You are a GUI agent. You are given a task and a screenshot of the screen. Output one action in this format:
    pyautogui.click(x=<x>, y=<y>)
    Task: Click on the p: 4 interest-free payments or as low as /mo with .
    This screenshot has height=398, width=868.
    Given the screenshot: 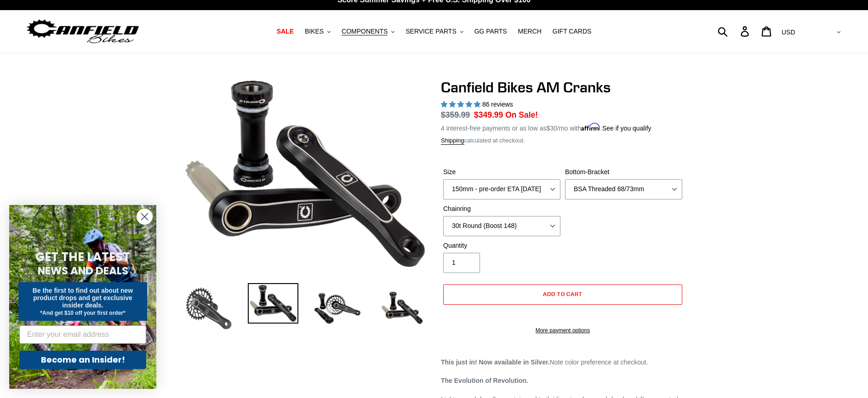 What is the action you would take?
    pyautogui.click(x=546, y=127)
    